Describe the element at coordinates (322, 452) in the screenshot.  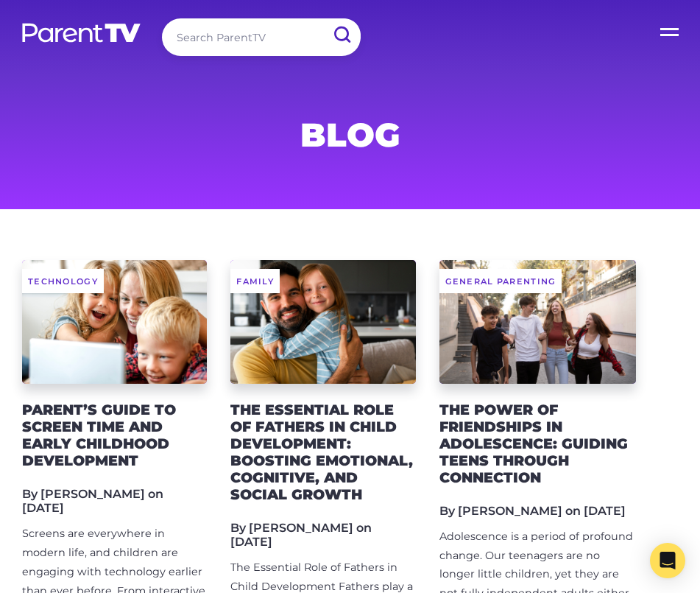
I see `h2: The Essential Role of Fathers in Child Development: Boosting Emotional, Cognitive, and Social Growth` at that location.